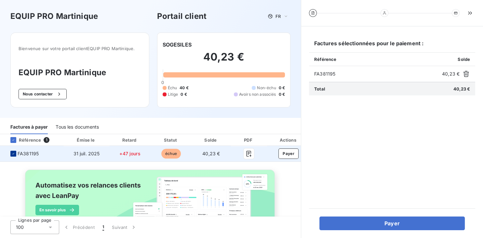 This screenshot has width=483, height=238. Describe the element at coordinates (23, 140) in the screenshot. I see `div: Référence` at that location.